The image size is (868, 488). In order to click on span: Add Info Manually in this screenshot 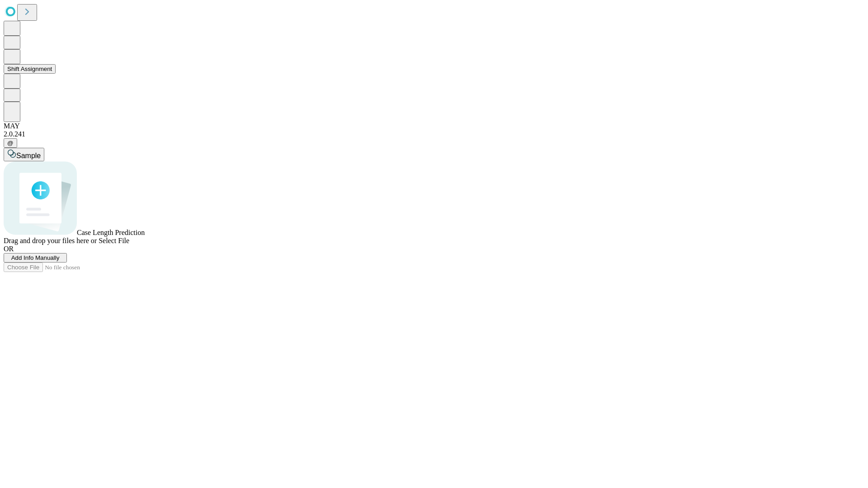, I will do `click(36, 258)`.